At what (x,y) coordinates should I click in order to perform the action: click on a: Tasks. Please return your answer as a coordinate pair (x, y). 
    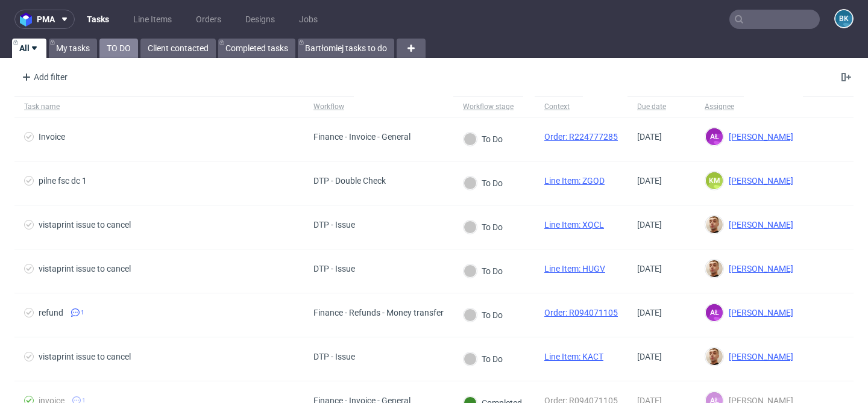
    Looking at the image, I should click on (98, 19).